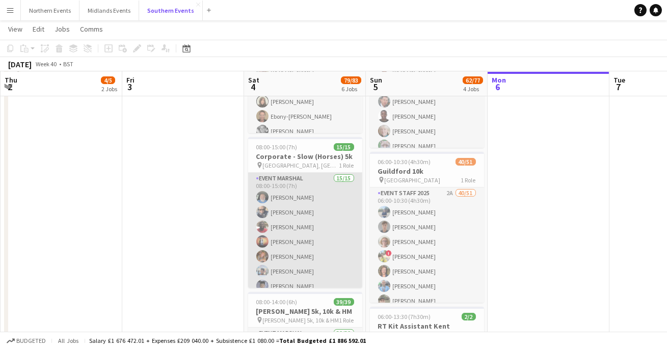  Describe the element at coordinates (46, 64) in the screenshot. I see `span: Week 40` at that location.